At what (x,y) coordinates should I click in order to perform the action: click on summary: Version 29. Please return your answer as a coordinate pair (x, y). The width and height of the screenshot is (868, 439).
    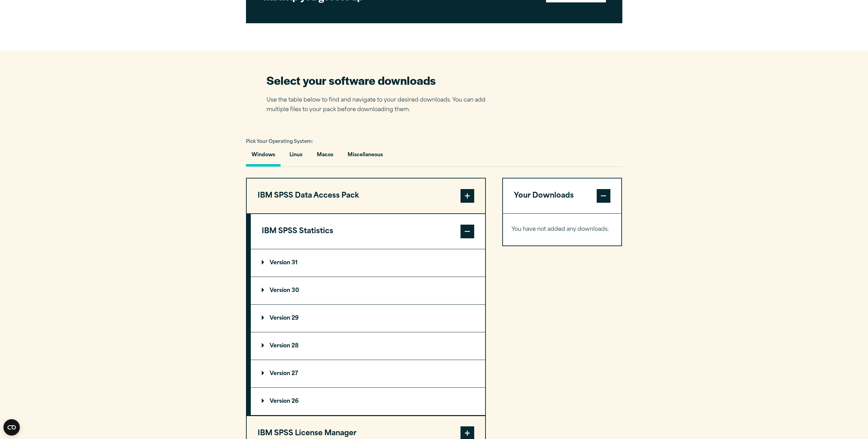
    Looking at the image, I should click on (368, 319).